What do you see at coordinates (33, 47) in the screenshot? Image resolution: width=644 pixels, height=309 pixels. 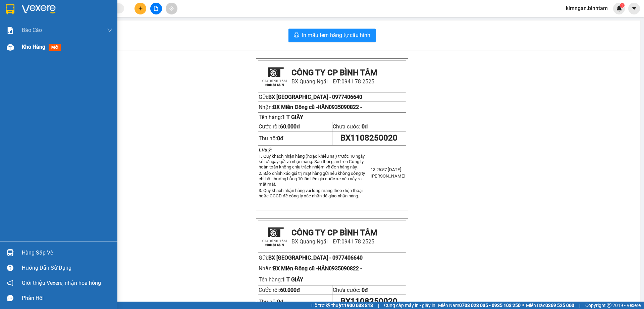 I see `span: Kho hàng` at bounding box center [33, 47].